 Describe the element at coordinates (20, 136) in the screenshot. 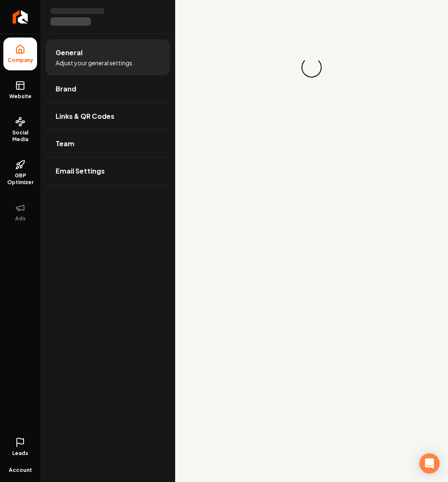

I see `span: Social Media` at that location.